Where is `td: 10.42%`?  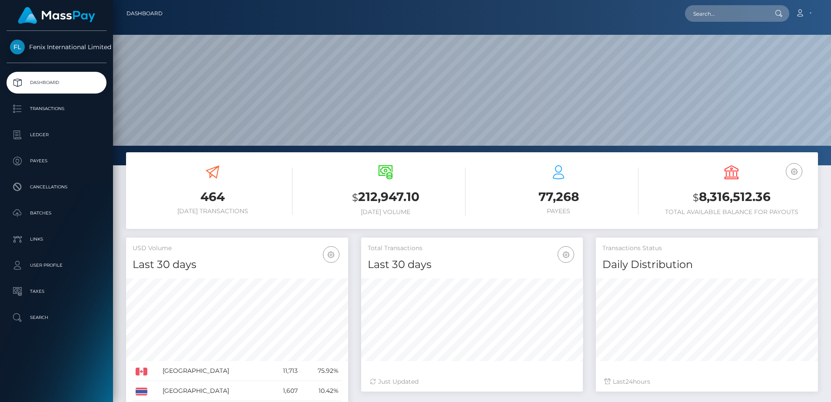
td: 10.42% is located at coordinates (321, 391).